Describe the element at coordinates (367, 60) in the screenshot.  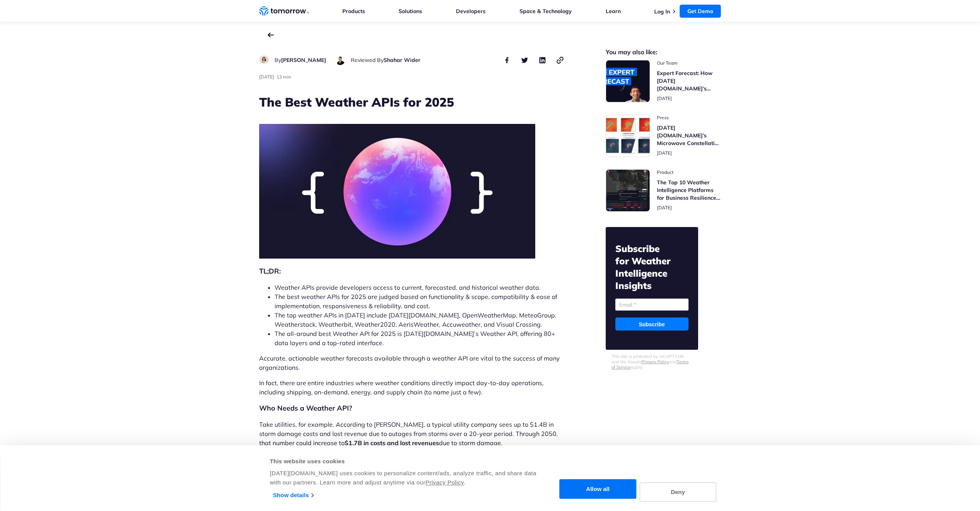
I see `span: Reviewed By` at that location.